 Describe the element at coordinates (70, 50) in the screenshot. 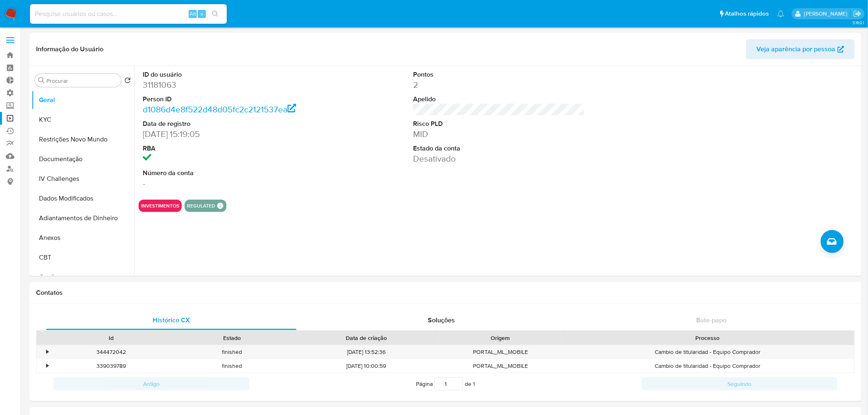

I see `h1: Informação do Usuário` at that location.